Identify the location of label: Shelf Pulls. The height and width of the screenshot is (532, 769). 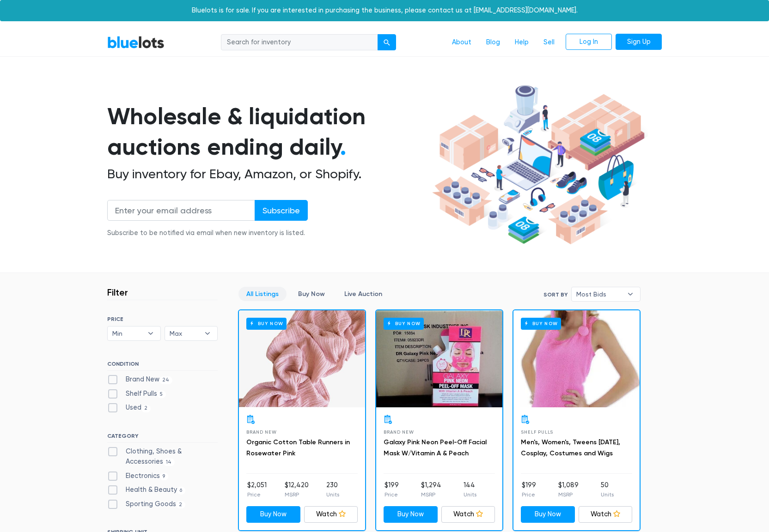
(137, 394).